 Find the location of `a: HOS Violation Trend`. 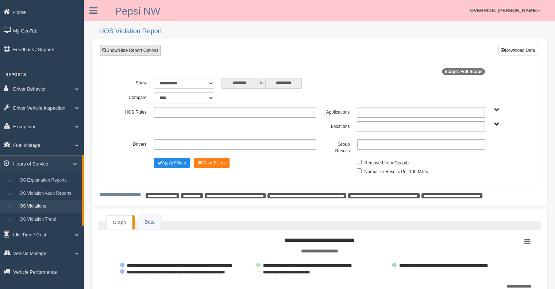

a: HOS Violation Trend is located at coordinates (47, 219).